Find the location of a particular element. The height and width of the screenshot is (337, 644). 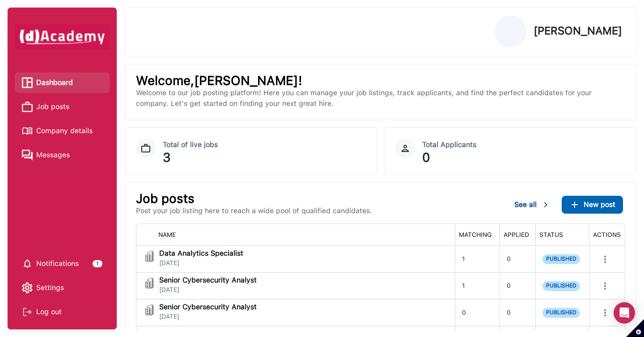

span: APPLIED is located at coordinates (516, 235).